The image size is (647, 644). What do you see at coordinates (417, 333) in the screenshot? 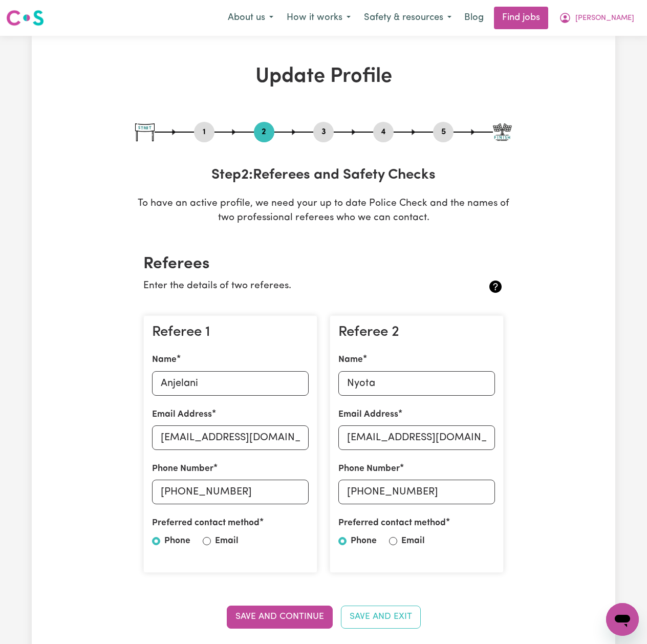
I see `h3: Referee 2` at bounding box center [417, 333].